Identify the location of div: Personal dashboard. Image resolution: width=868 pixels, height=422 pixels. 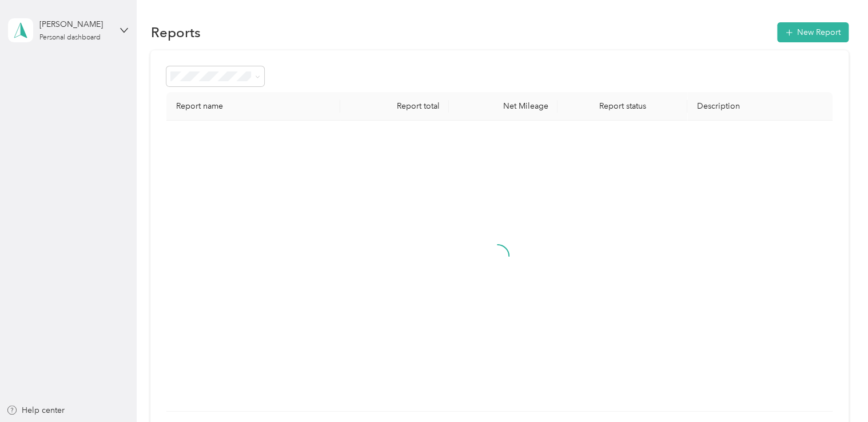
(70, 38).